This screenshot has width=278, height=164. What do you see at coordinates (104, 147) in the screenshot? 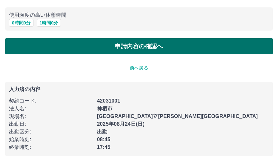
I see `b: 17:45` at bounding box center [104, 147].